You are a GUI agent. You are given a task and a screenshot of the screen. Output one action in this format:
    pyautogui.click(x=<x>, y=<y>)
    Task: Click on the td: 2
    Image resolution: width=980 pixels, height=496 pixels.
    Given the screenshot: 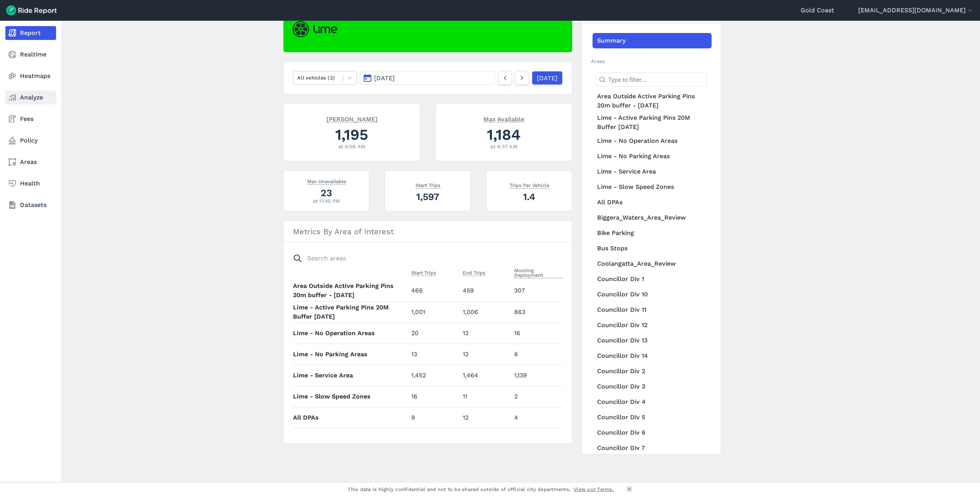 What is the action you would take?
    pyautogui.click(x=536, y=396)
    